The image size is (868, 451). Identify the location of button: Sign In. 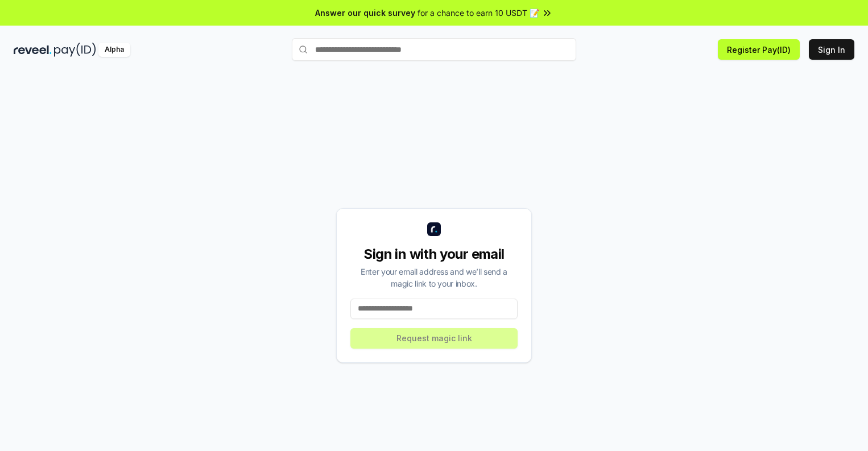
(831, 49).